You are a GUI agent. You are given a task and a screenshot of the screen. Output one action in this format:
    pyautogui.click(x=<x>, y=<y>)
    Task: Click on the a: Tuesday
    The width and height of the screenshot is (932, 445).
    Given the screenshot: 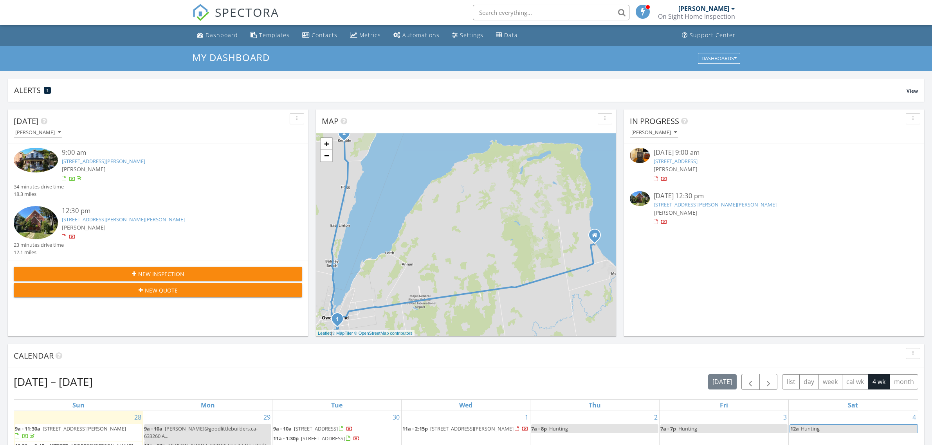 What is the action you would take?
    pyautogui.click(x=337, y=405)
    